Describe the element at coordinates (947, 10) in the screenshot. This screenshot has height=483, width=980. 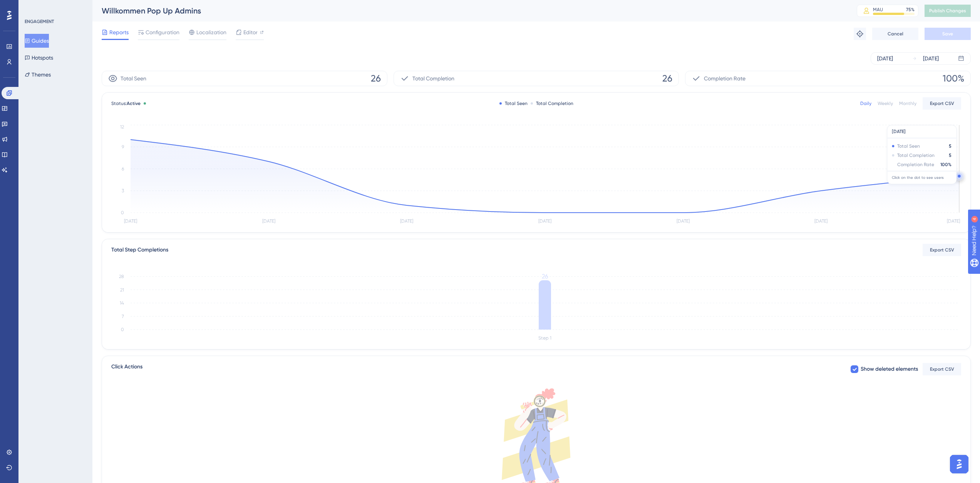
I see `span: Publish Changes` at that location.